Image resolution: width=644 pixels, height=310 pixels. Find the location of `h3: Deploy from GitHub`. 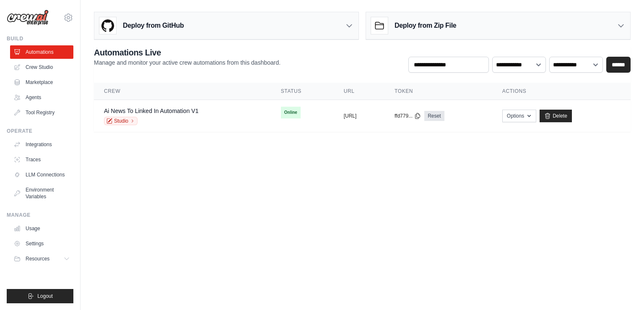

h3: Deploy from GitHub is located at coordinates (153, 26).